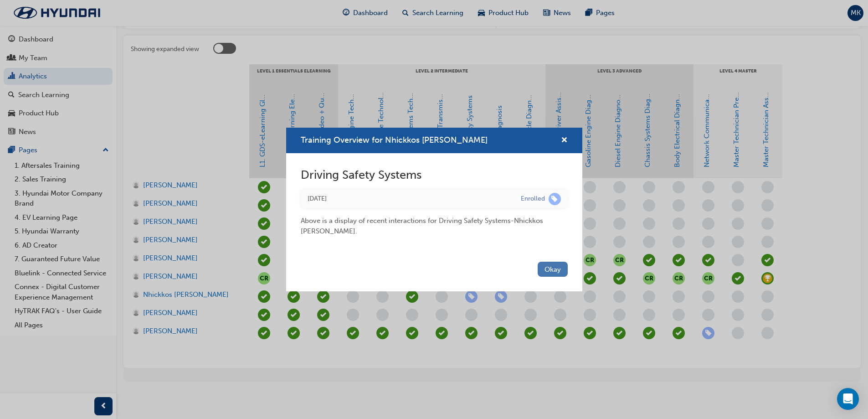 This screenshot has width=868, height=419. What do you see at coordinates (434, 175) in the screenshot?
I see `h2: Driving Safety Systems` at bounding box center [434, 175].